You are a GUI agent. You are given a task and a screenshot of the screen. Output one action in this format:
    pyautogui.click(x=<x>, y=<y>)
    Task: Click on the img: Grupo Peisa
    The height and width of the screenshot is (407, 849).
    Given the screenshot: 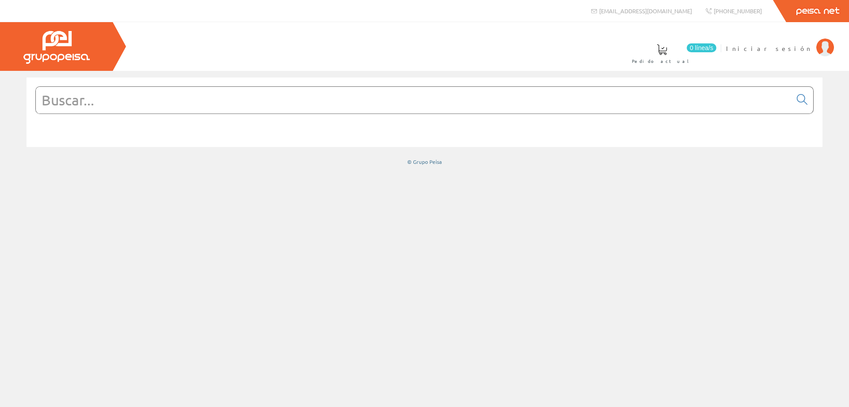 What is the action you would take?
    pyautogui.click(x=57, y=47)
    